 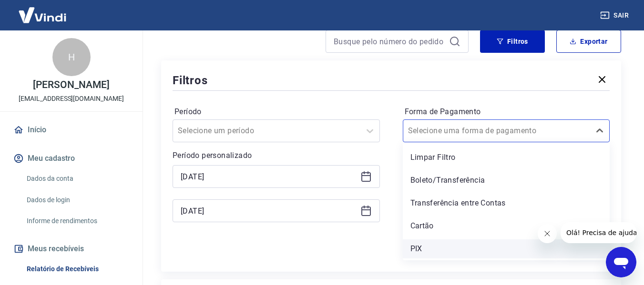 What do you see at coordinates (506, 112) in the screenshot?
I see `label: Forma de Pagamento` at bounding box center [506, 112].